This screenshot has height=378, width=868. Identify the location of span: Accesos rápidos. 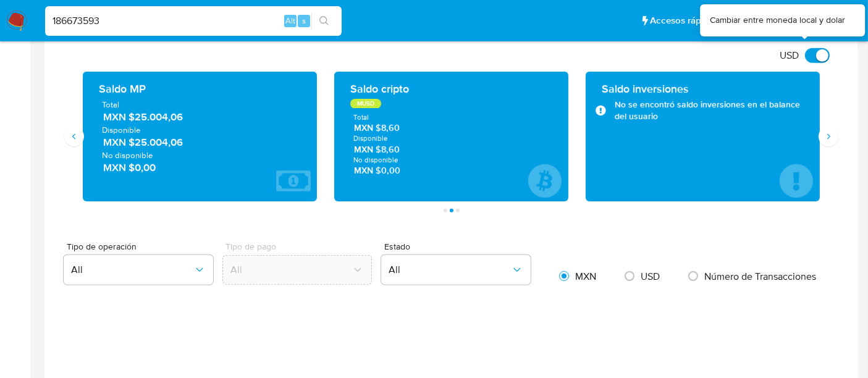
(685, 20).